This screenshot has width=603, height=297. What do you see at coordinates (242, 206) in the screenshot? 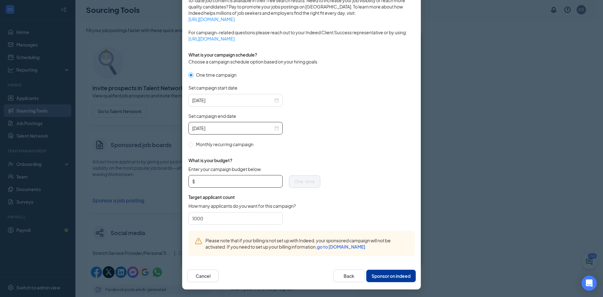
I see `span: How many applicants do you want for this campaign?` at bounding box center [242, 206].